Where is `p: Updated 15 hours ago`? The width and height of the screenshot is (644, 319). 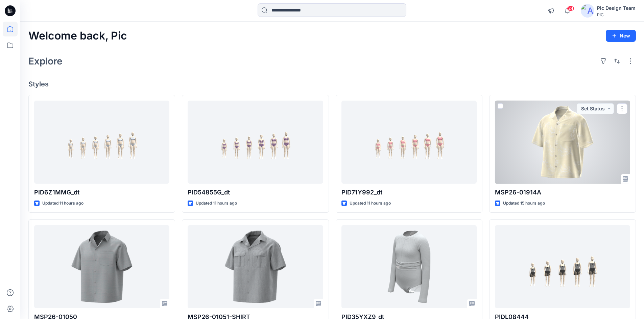
p: Updated 15 hours ago is located at coordinates (524, 204).